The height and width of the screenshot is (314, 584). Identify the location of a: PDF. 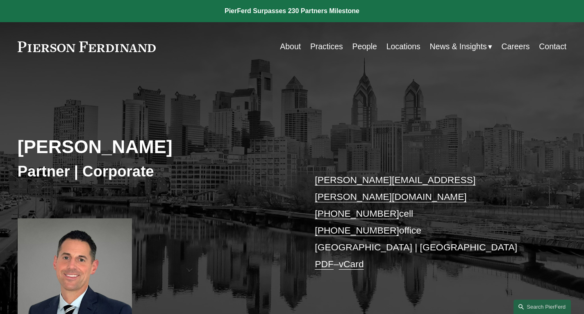
(324, 264).